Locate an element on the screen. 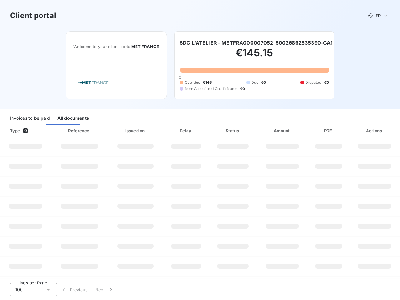 The image size is (400, 300). span: 100 is located at coordinates (19, 290).